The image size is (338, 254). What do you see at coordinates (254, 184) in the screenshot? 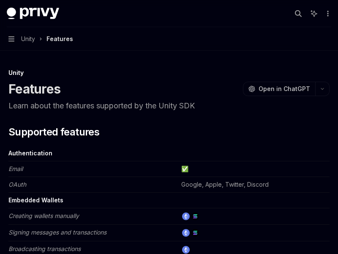
I see `td: Google, Apple, Twitter, Discord` at bounding box center [254, 184].